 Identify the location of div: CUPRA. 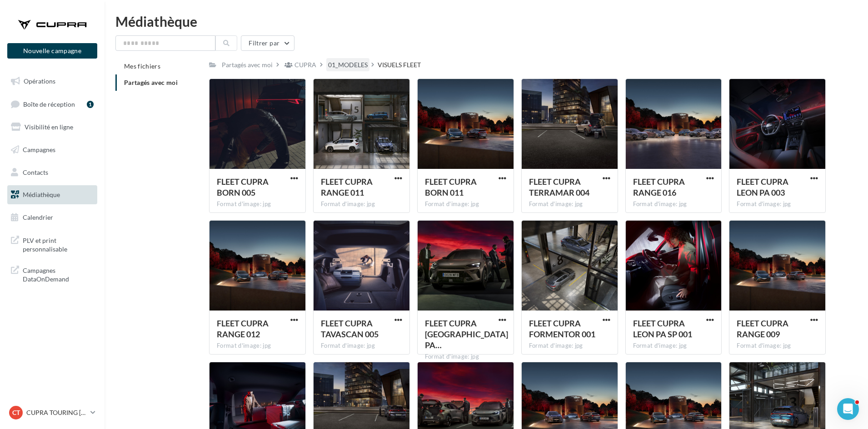
(305, 65).